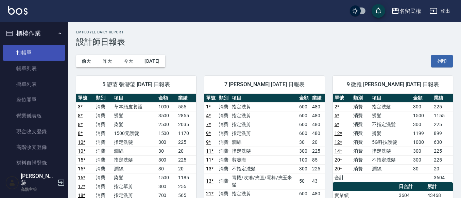 Image resolution: width=461 pixels, height=198 pixels. What do you see at coordinates (422, 133) in the screenshot?
I see `td: 1199` at bounding box center [422, 133].